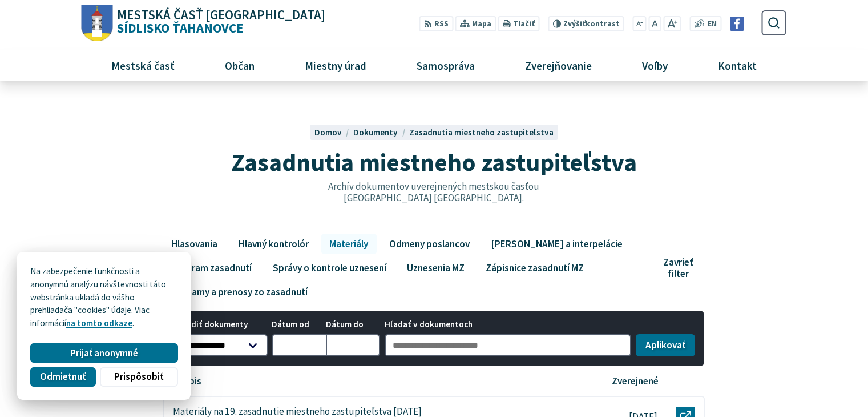  Describe the element at coordinates (220, 346) in the screenshot. I see `select: Zoradiť dokumenty` at that location.